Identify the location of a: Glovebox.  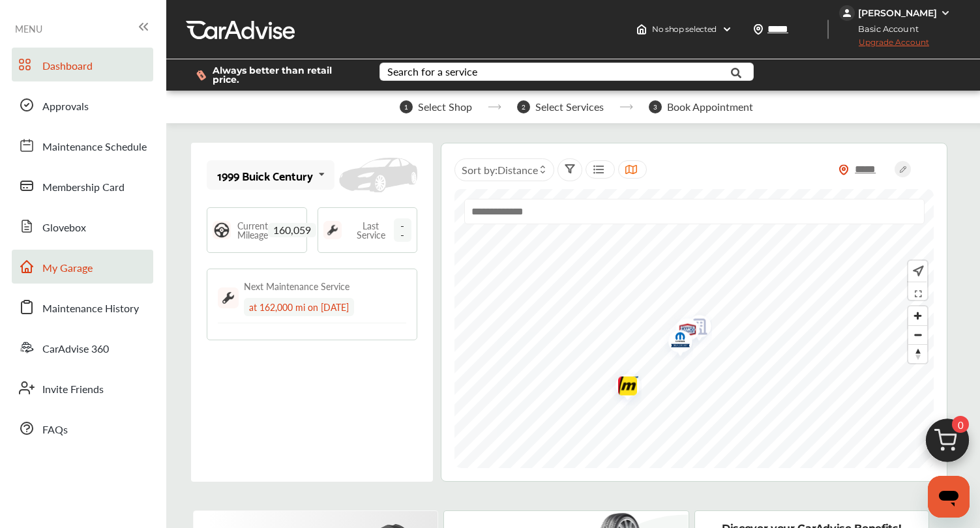
(82, 227).